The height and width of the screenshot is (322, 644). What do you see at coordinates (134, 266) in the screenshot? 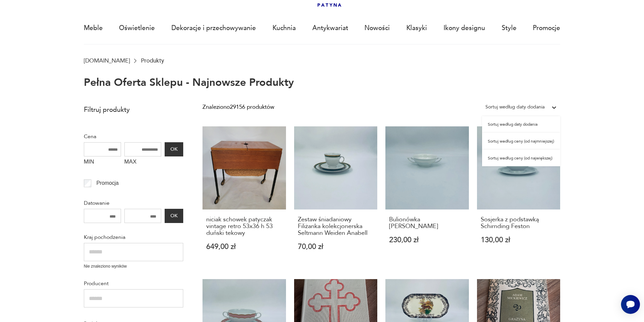
I see `p: Nie znaleziono wyników` at bounding box center [134, 266].